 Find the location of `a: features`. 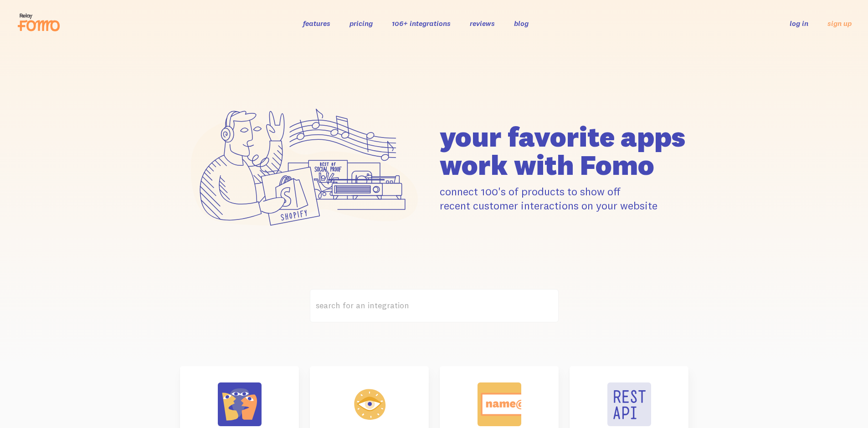

a: features is located at coordinates (316, 23).